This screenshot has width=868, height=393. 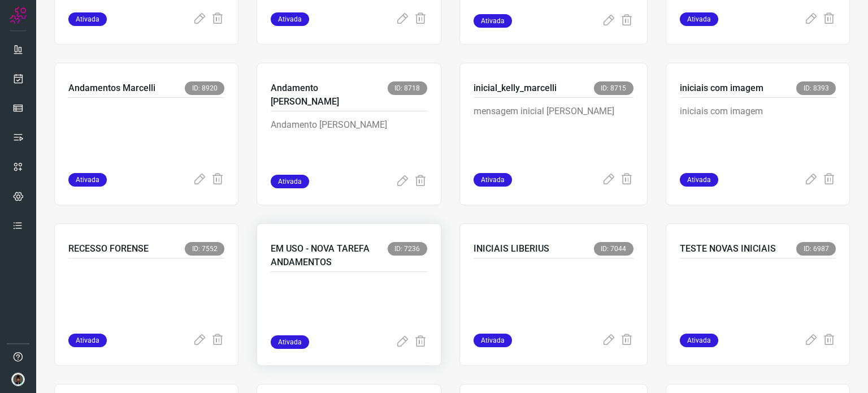 I want to click on span: ID: 7236, so click(x=407, y=249).